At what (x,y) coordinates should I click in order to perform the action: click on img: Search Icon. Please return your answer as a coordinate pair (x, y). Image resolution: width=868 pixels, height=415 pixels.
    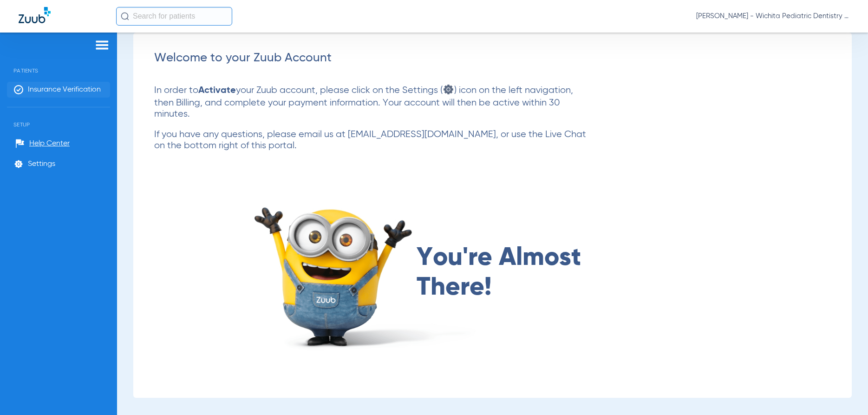
    Looking at the image, I should click on (125, 16).